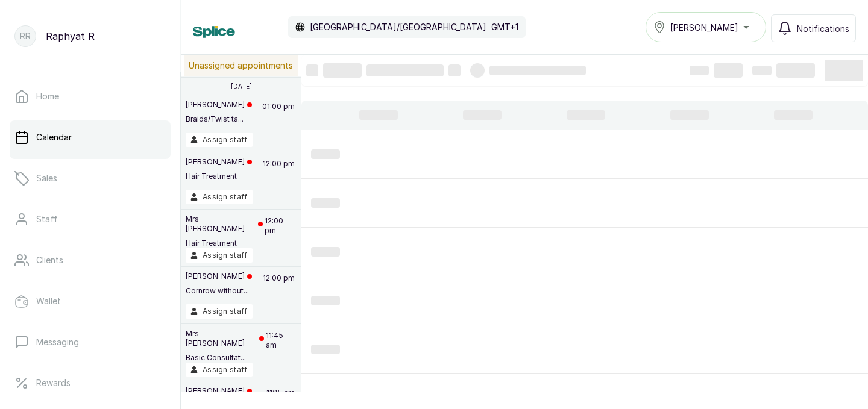 Image resolution: width=868 pixels, height=409 pixels. What do you see at coordinates (48, 301) in the screenshot?
I see `p: Wallet` at bounding box center [48, 301].